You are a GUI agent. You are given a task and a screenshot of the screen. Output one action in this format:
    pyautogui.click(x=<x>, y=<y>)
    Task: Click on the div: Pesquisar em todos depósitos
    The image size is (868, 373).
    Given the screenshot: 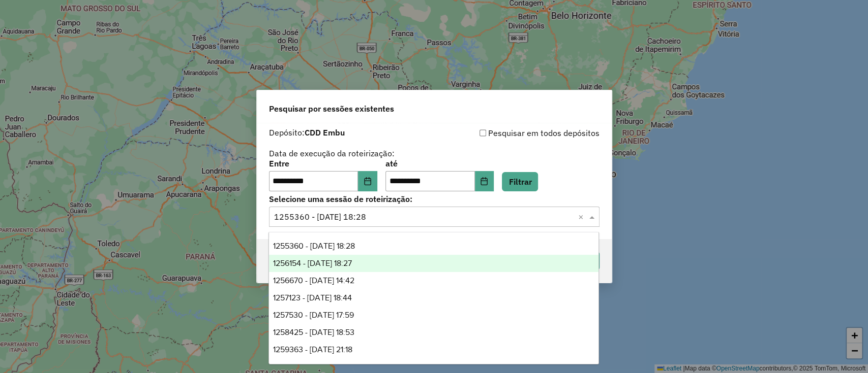 What is the action you would take?
    pyautogui.click(x=517, y=133)
    